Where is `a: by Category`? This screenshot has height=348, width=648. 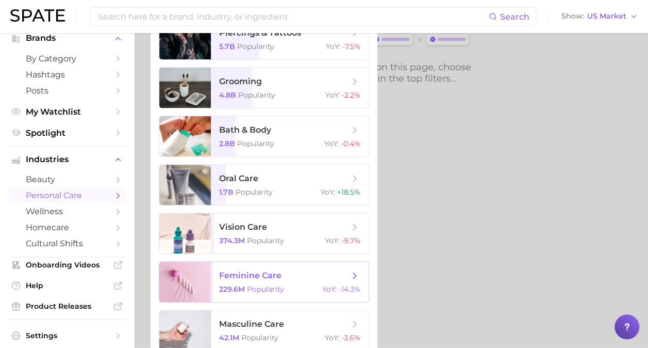 a: by Category is located at coordinates (67, 58).